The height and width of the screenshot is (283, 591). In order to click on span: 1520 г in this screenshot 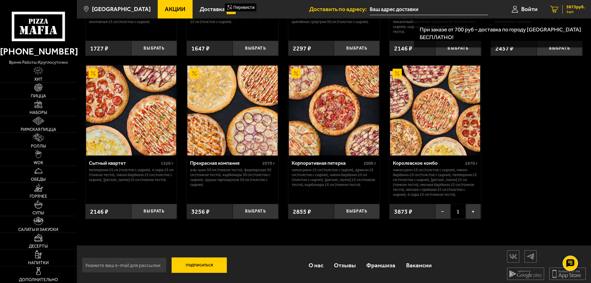, I will do `click(167, 163)`.